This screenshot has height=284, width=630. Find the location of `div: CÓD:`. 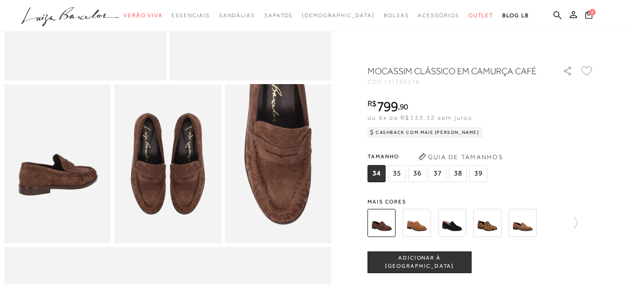

div: CÓD: is located at coordinates (458, 82).